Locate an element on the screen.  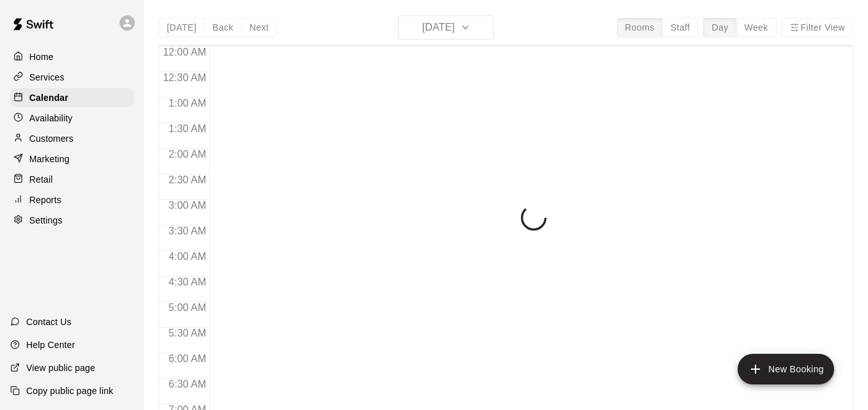
span: 4:00 AM is located at coordinates (187, 256).